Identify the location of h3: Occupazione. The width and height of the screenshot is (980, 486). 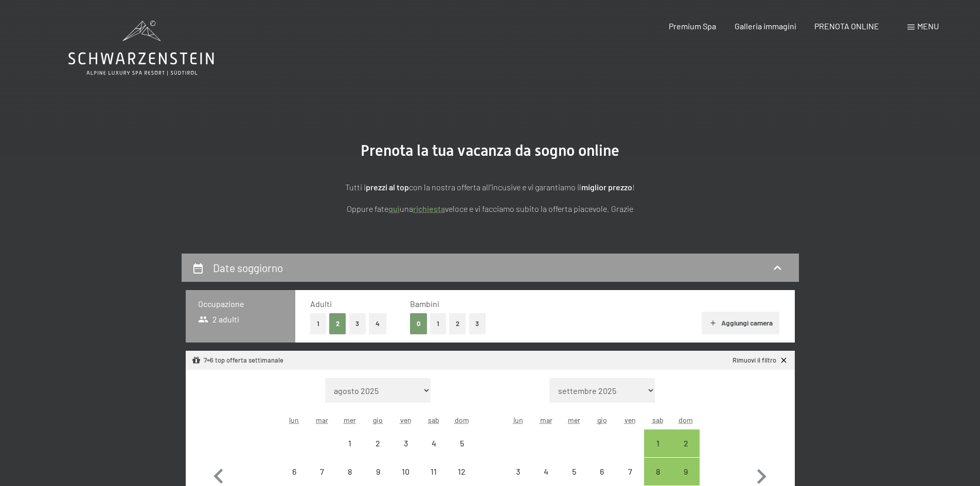
(240, 304).